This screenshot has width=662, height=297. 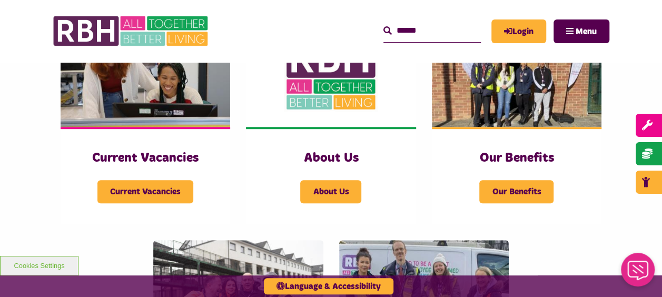 I want to click on input: Search, so click(x=432, y=31).